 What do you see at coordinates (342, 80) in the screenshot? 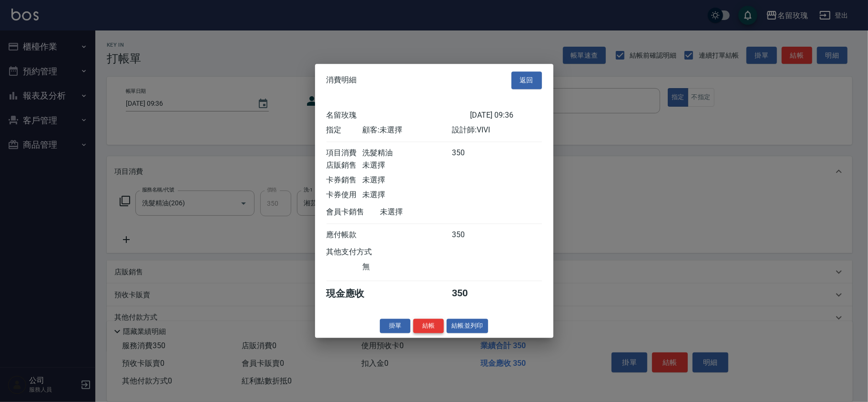
I see `span: 消費明細` at bounding box center [342, 80].